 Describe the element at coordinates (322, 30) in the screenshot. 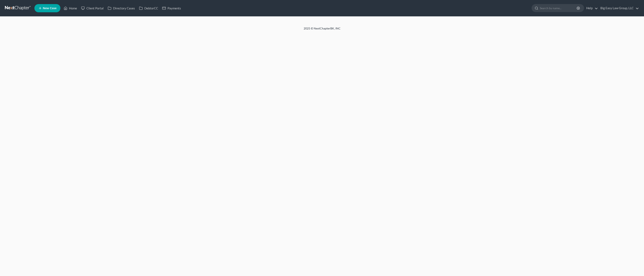

I see `div: 2025 © NextChapterBK, INC` at that location.